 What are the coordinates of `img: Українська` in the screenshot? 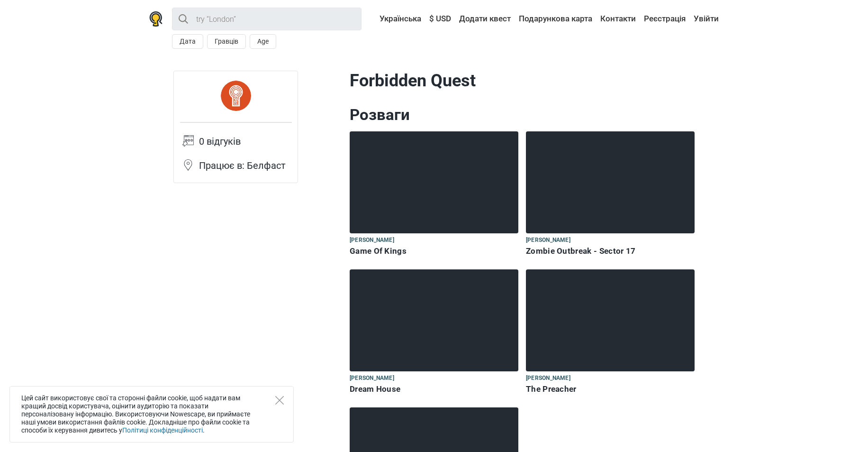 It's located at (376, 19).